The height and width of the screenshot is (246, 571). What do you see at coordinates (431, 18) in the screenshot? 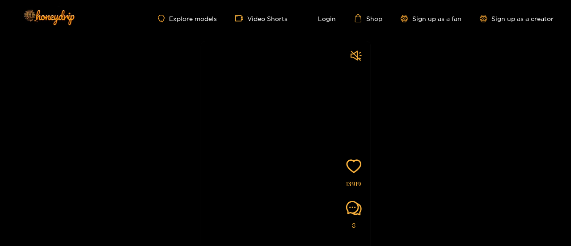
I see `a: Sign up as a fan` at bounding box center [431, 18].